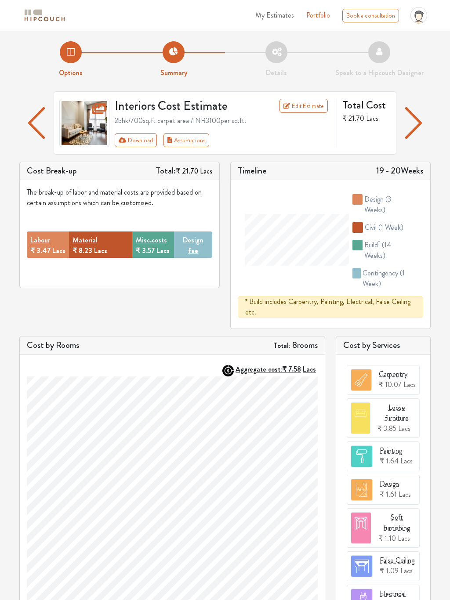 This screenshot has width=450, height=600. Describe the element at coordinates (396, 413) in the screenshot. I see `div: Loose furniture` at that location.